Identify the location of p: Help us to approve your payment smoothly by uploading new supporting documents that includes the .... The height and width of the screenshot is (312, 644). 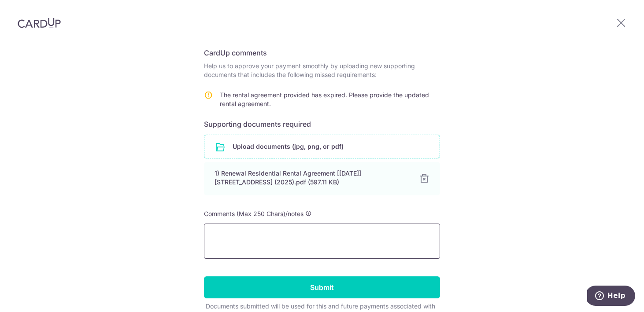
(322, 70).